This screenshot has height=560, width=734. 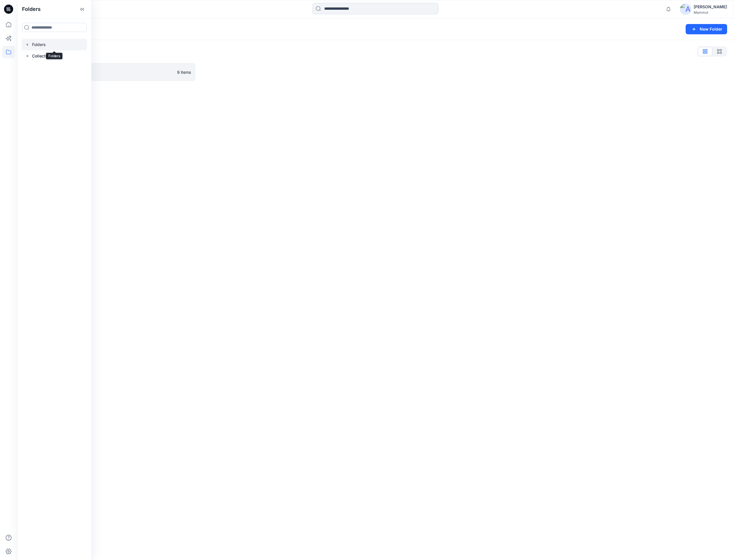 What do you see at coordinates (686, 9) in the screenshot?
I see `img: avatar` at bounding box center [686, 9].